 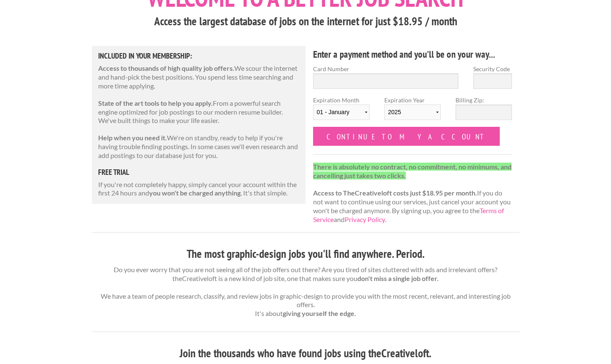 I want to click on p: If you're not completely happy, simply cancel your account within the first 24 hours and . It's t..., so click(x=199, y=189).